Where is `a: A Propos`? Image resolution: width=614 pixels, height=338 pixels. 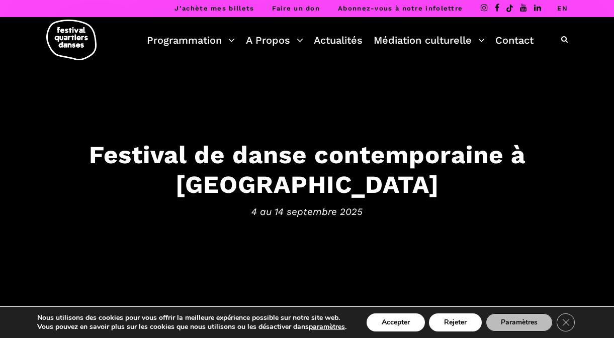
a: A Propos is located at coordinates (274, 40).